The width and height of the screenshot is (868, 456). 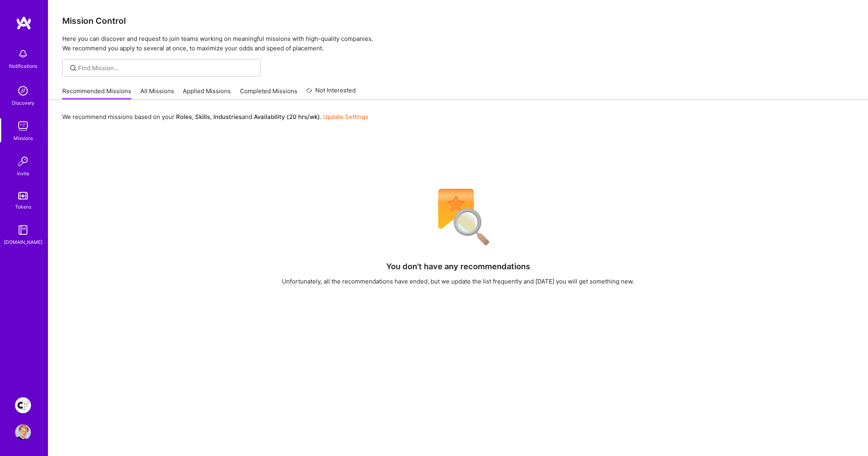 I want to click on a: Applied Missions, so click(x=207, y=93).